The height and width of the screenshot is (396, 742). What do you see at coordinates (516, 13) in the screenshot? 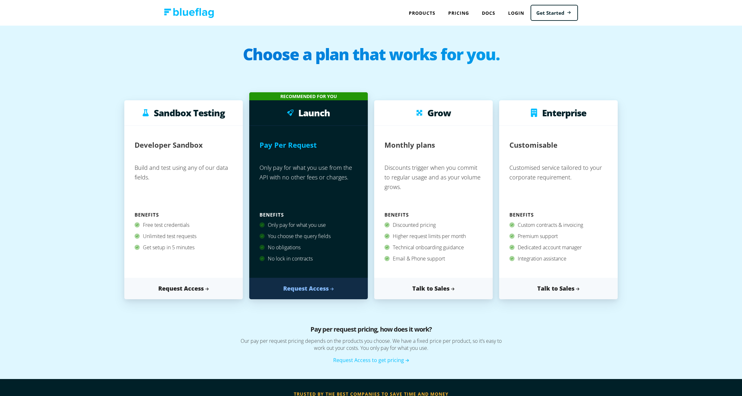
I see `a: Login to Blue Flag application` at bounding box center [516, 13].